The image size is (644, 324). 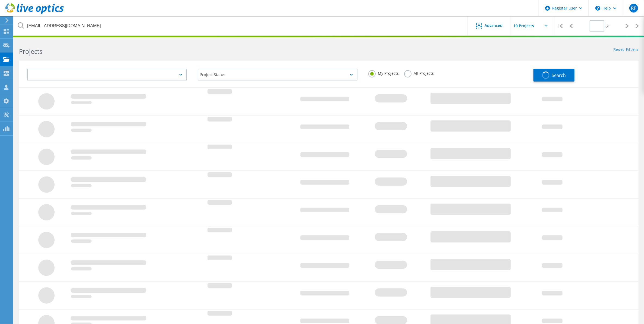 I want to click on a: Live Optics Dashboard, so click(x=35, y=13).